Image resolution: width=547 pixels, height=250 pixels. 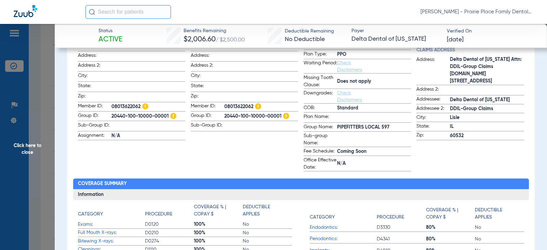 I want to click on span: D3330, so click(x=401, y=227).